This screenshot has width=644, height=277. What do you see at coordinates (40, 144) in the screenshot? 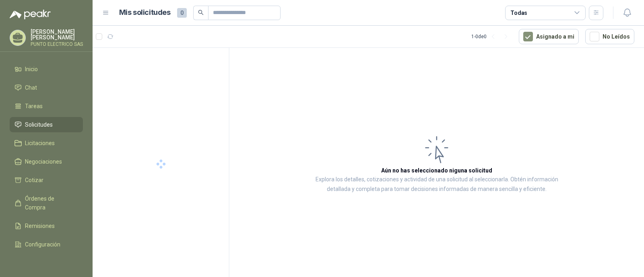
I see `span: Licitaciones` at bounding box center [40, 144].